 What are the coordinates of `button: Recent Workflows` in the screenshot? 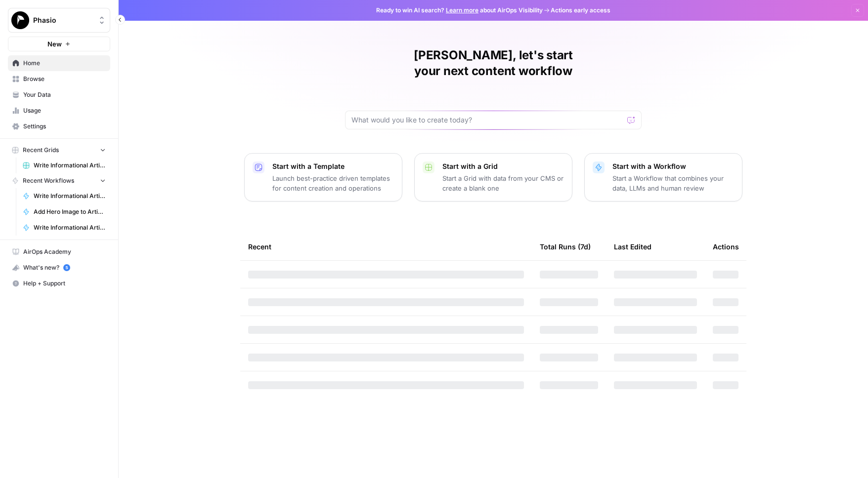 It's located at (59, 181).